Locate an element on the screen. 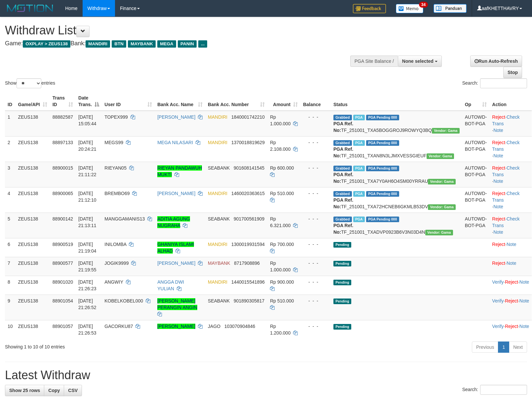 The width and height of the screenshot is (532, 401). th: Game/API: activate to sort column ascending is located at coordinates (33, 101).